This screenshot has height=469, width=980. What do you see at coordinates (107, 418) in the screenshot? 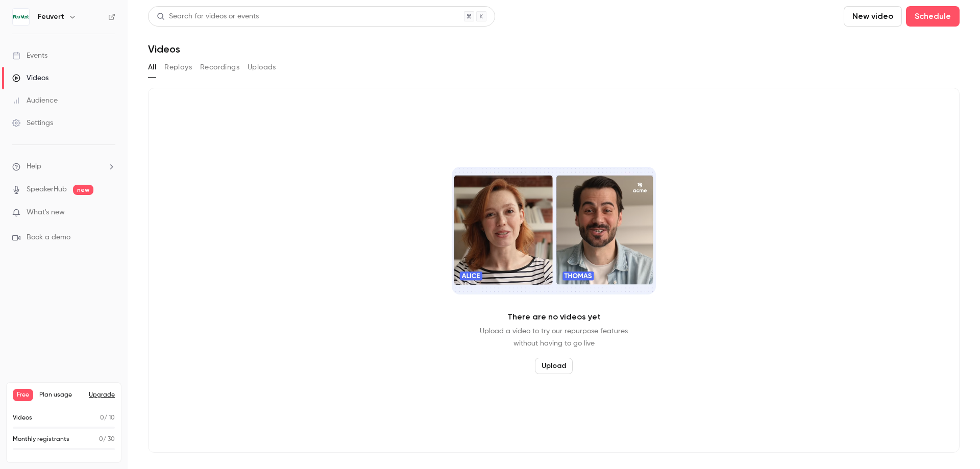
I see `p: / 10` at bounding box center [107, 418].